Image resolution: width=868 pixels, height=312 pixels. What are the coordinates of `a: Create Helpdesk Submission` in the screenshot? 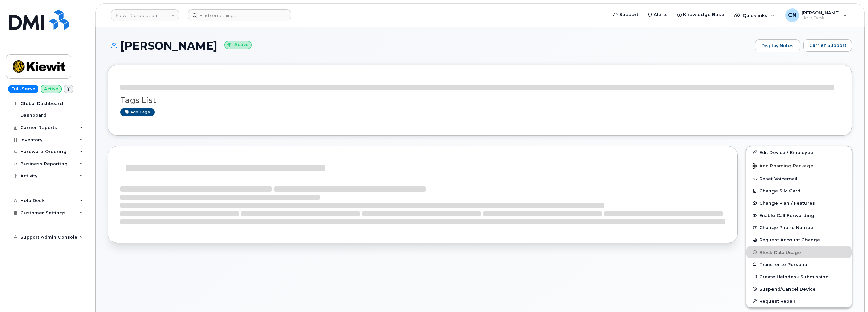 It's located at (799, 277).